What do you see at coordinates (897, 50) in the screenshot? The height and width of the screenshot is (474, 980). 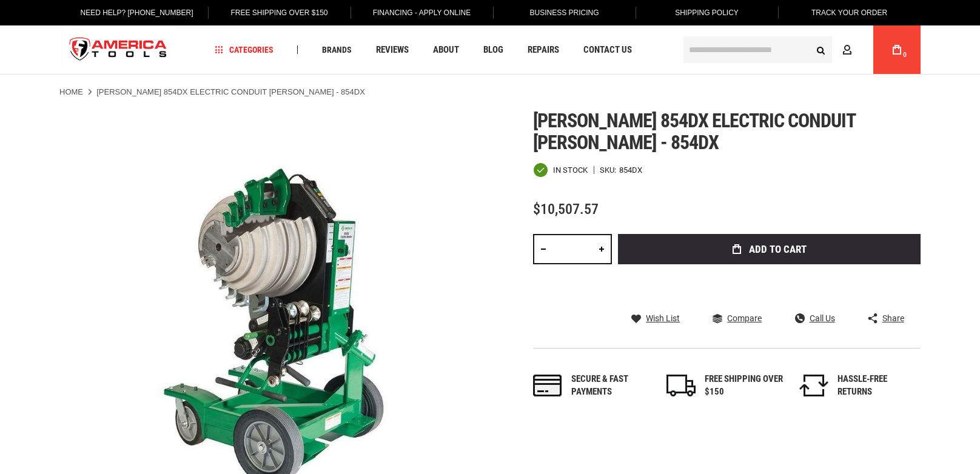 I see `a: 0` at bounding box center [897, 50].